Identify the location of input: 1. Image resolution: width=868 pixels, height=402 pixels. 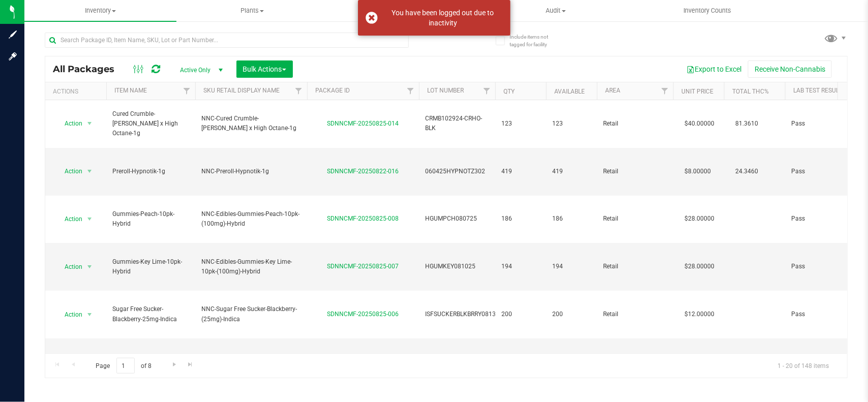
(125, 365).